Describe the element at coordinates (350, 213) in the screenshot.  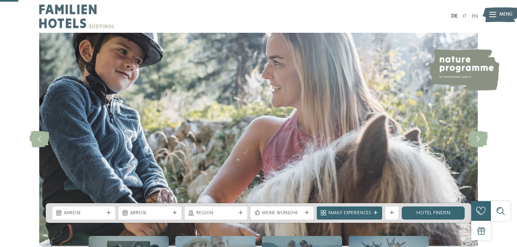
I see `span: Family Experiences` at that location.